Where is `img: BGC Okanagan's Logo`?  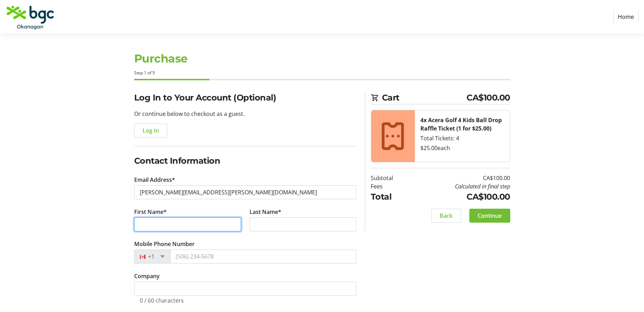 img: BGC Okanagan's Logo is located at coordinates (30, 16).